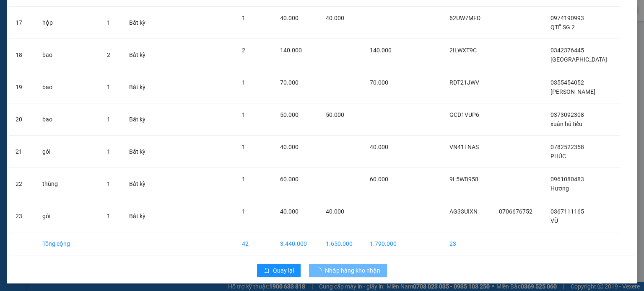  Describe the element at coordinates (254, 244) in the screenshot. I see `td: 42` at that location.